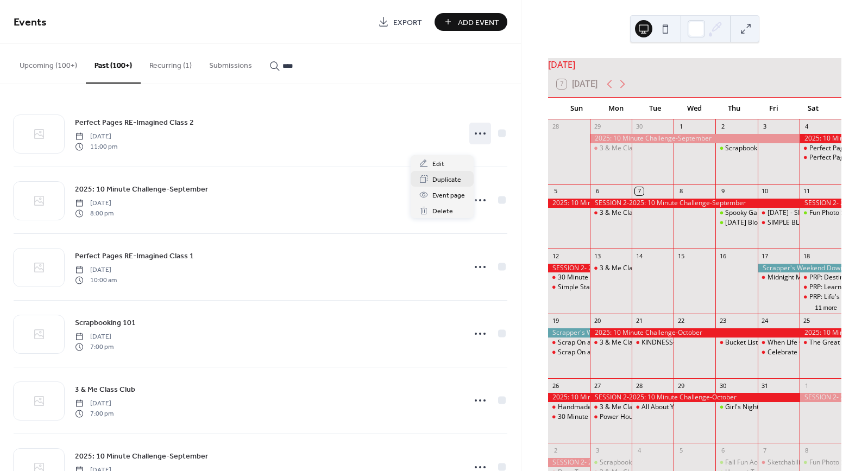  Describe the element at coordinates (723, 321) in the screenshot. I see `div: 23` at that location.